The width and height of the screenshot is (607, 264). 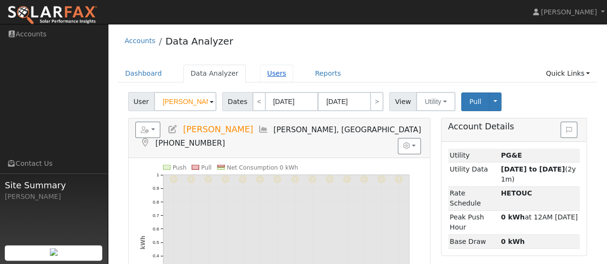 What do you see at coordinates (155, 215) in the screenshot?
I see `text: 0.7` at bounding box center [155, 215].